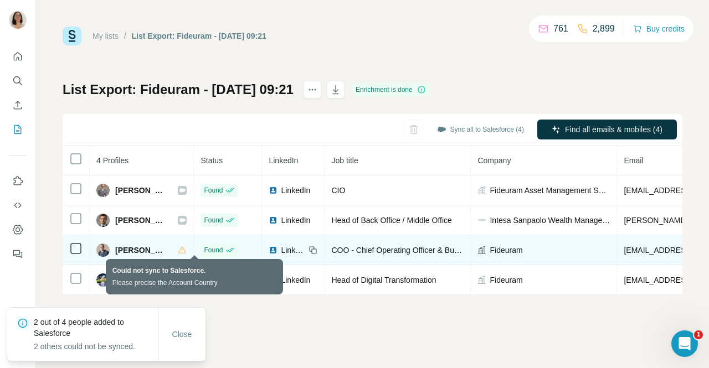  I want to click on img: Surfe Logo, so click(72, 36).